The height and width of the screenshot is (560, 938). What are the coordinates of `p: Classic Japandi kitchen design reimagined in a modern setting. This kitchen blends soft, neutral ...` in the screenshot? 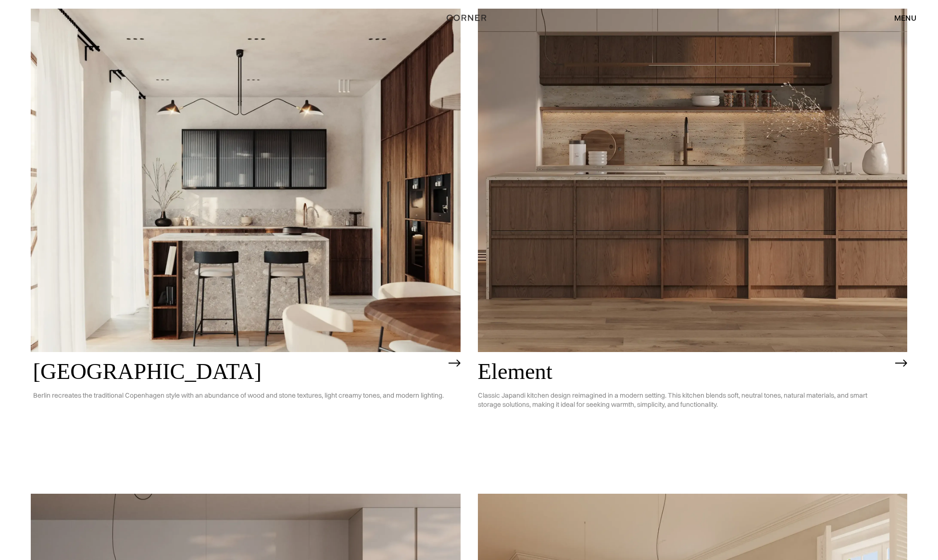 It's located at (684, 401).